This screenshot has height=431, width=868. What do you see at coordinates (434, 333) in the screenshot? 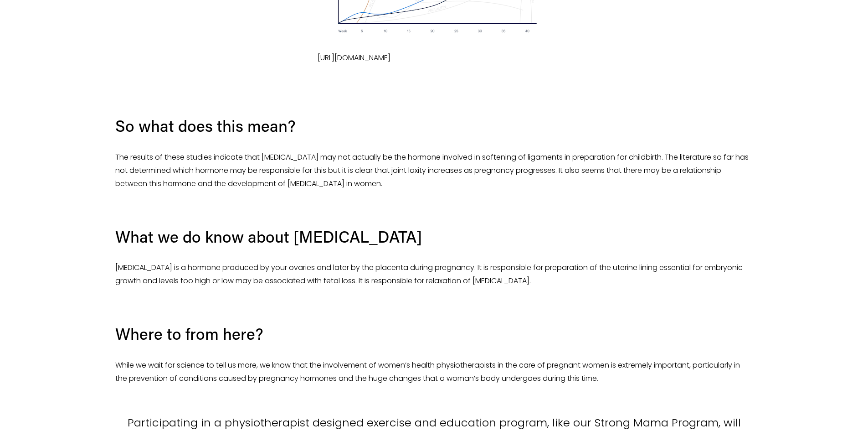
I see `h3: Where to from here?` at bounding box center [434, 333].